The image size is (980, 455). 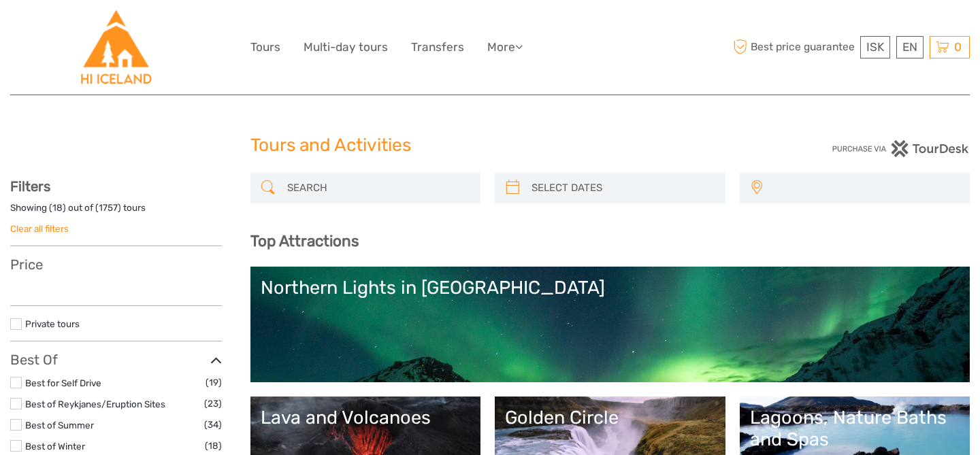 I want to click on strong: Filters, so click(x=30, y=186).